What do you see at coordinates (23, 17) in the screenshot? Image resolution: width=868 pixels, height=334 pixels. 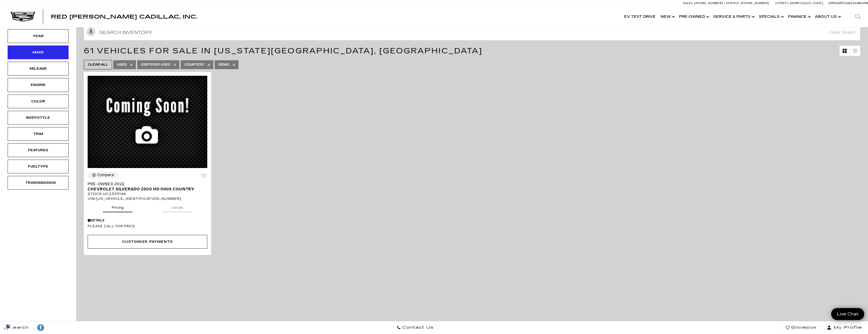 I see `img: Cadillac Dark Logo with Cadillac White Text` at bounding box center [23, 17].